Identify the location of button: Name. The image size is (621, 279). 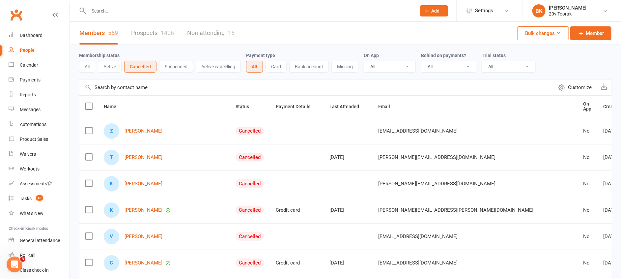
(114, 106).